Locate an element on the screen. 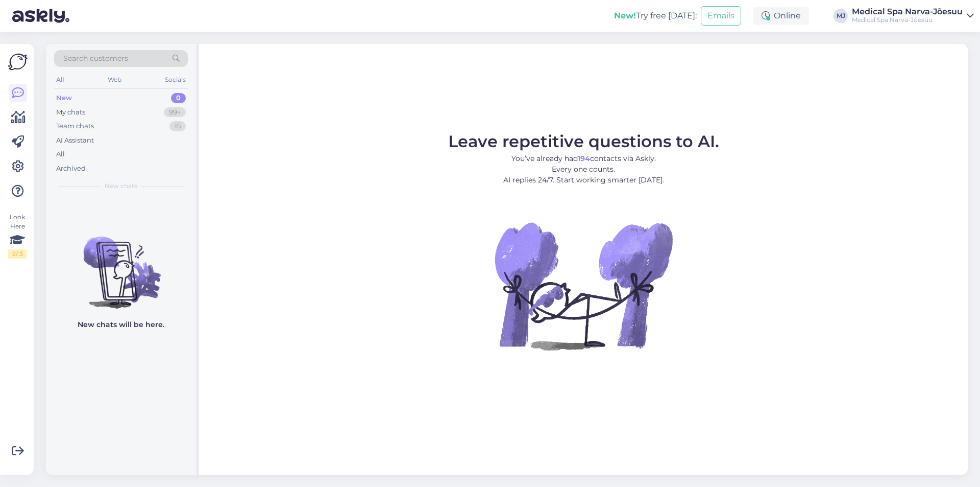 The height and width of the screenshot is (487, 980). div: 15 is located at coordinates (177, 126).